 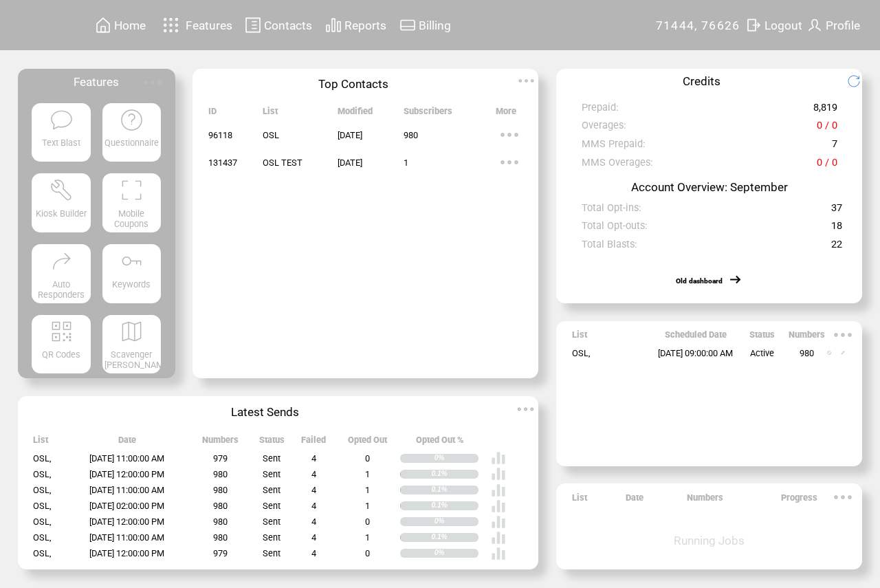 I want to click on span: Home, so click(x=130, y=26).